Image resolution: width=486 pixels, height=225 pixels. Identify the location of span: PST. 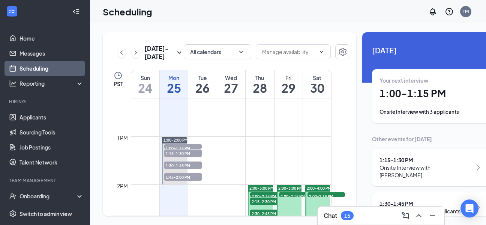
(118, 84).